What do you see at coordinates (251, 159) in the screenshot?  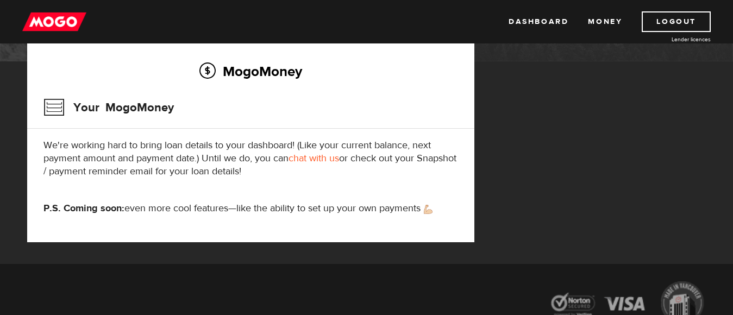 I see `p: We're working hard to bring loan details to your dashboard! (Like your current balance, next paym...` at bounding box center [251, 159].